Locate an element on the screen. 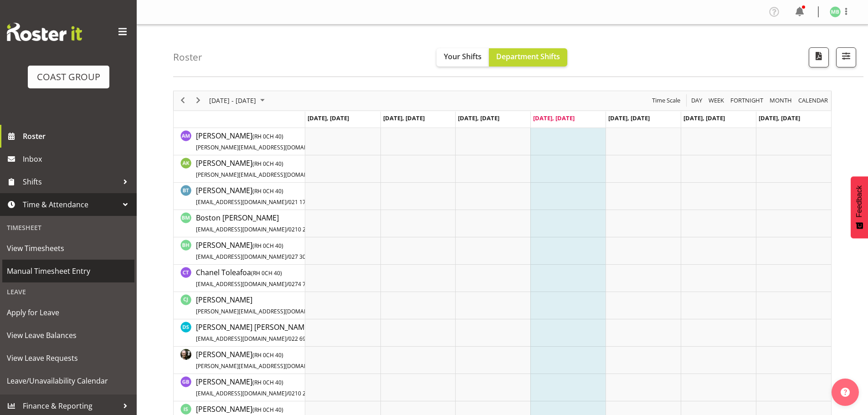 The height and width of the screenshot is (415, 868). a: View Timesheets is located at coordinates (68, 249).